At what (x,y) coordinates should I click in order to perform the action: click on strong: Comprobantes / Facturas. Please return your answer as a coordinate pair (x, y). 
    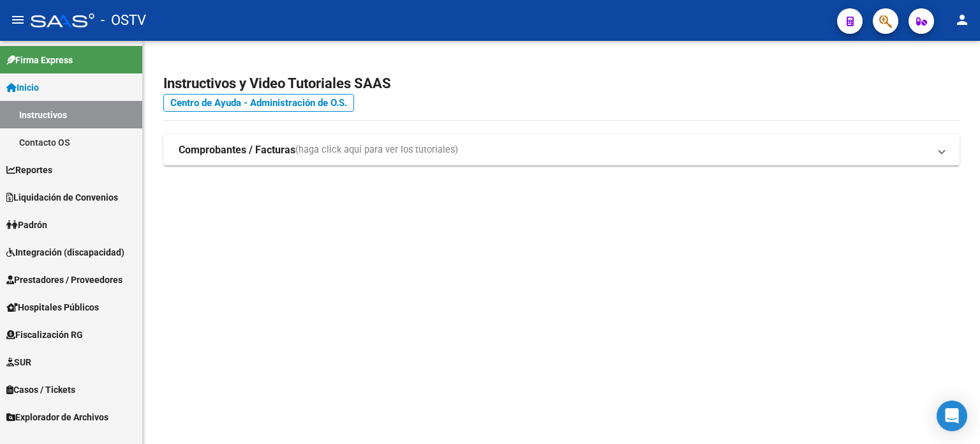
    Looking at the image, I should click on (236, 150).